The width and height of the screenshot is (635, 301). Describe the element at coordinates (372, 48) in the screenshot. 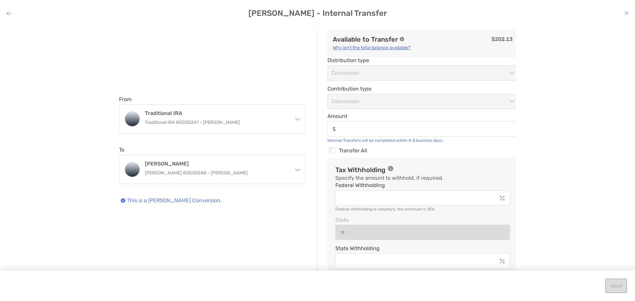

I see `p: Why isn't the total balance available?` at that location.